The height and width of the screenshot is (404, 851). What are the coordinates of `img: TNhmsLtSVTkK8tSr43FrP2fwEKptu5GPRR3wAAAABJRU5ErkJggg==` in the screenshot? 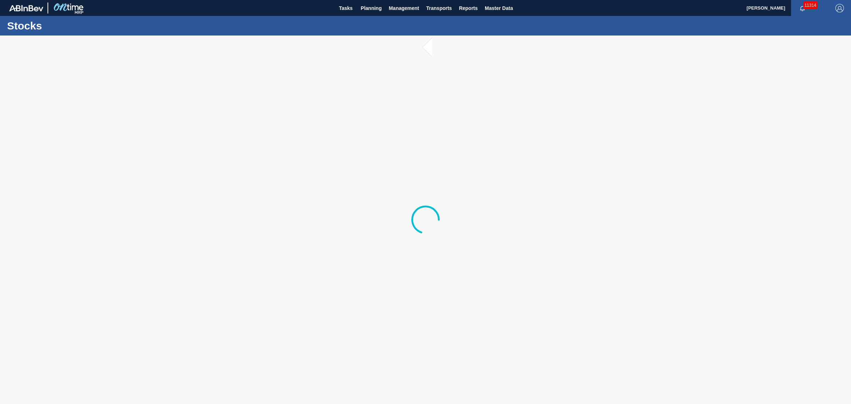 It's located at (26, 8).